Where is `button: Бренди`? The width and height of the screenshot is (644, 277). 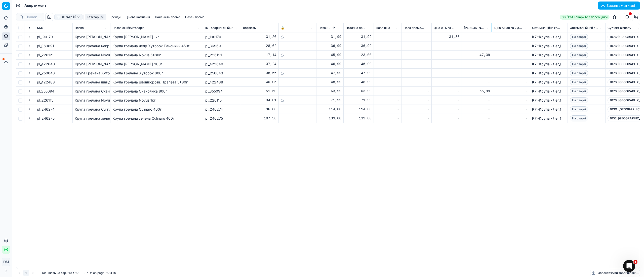 button: Бренди is located at coordinates (115, 17).